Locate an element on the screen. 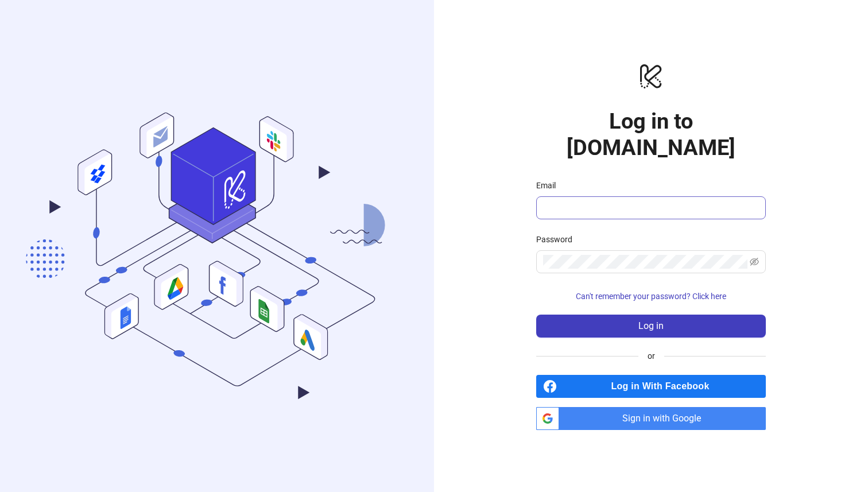 This screenshot has height=492, width=868. a: Can't remember your password? Click here is located at coordinates (651, 297).